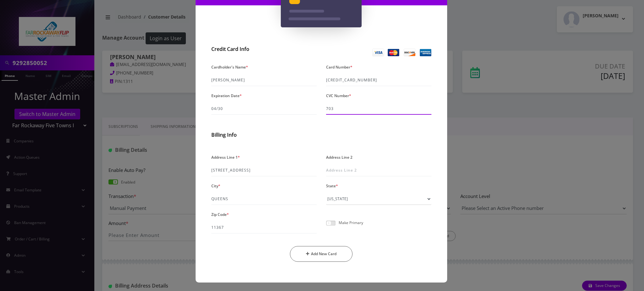  I want to click on input: CVV, so click(379, 109).